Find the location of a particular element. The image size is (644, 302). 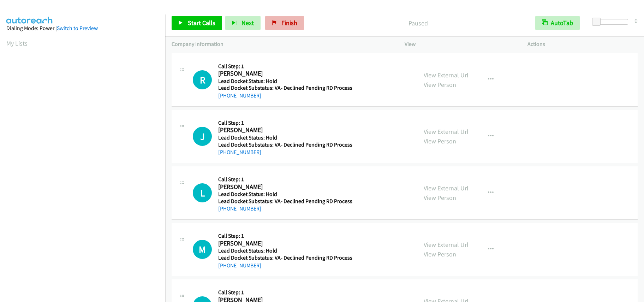

h1: L is located at coordinates (203, 193).